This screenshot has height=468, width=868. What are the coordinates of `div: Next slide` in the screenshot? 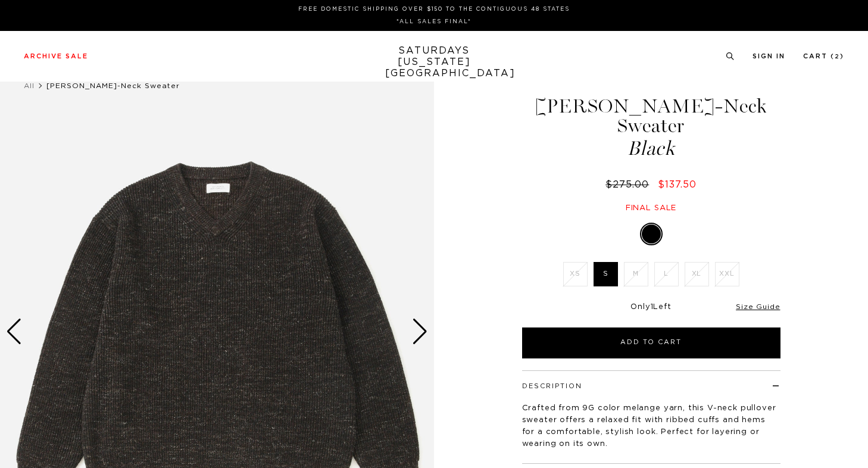 It's located at (420, 332).